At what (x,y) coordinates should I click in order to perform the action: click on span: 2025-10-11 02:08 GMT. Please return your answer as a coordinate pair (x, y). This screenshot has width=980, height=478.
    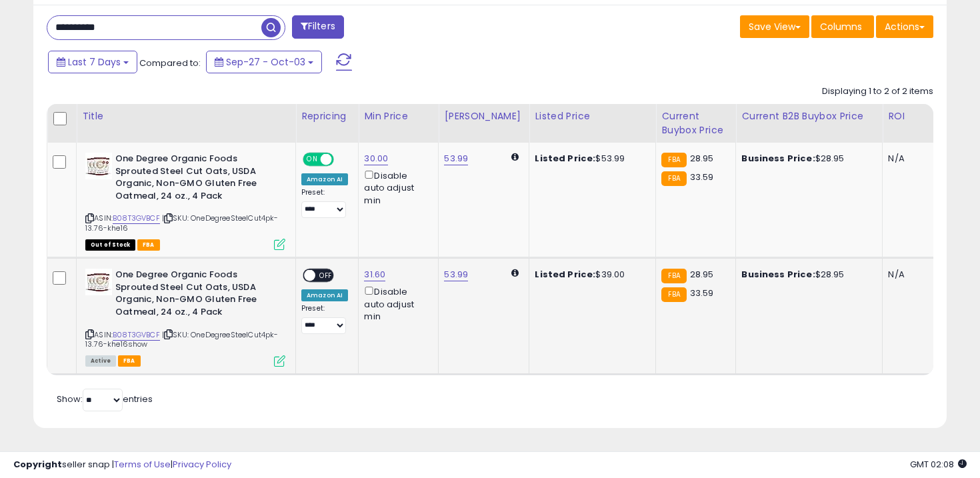
    Looking at the image, I should click on (938, 464).